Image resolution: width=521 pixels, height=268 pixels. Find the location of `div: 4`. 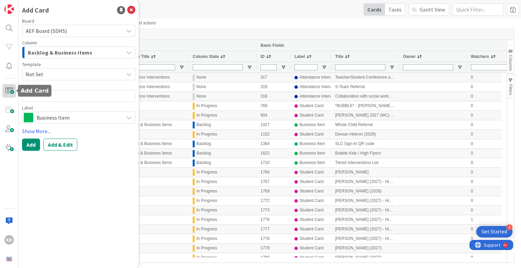

div: 4 is located at coordinates (510, 228).